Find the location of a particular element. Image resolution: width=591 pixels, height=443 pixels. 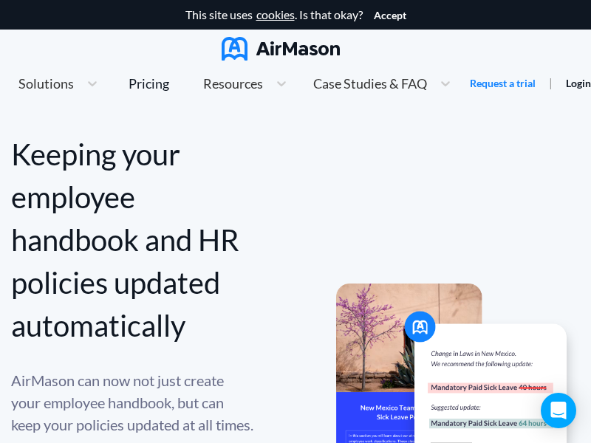

a: cookies is located at coordinates (276, 15).